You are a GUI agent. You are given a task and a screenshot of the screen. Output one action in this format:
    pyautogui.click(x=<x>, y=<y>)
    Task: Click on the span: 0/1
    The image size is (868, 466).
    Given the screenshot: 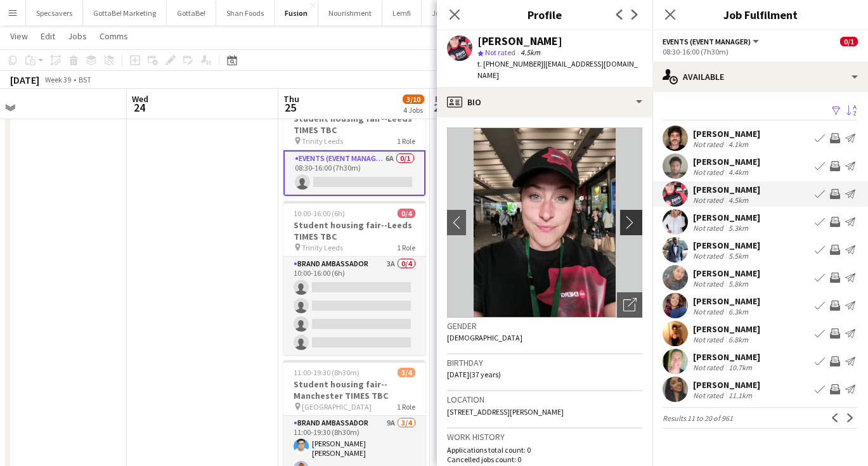 What is the action you would take?
    pyautogui.click(x=849, y=42)
    